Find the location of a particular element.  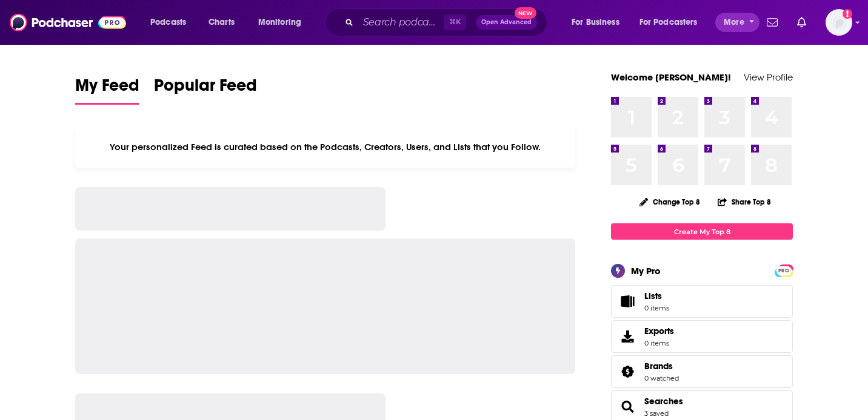

a: Popular Feed is located at coordinates (205, 90).